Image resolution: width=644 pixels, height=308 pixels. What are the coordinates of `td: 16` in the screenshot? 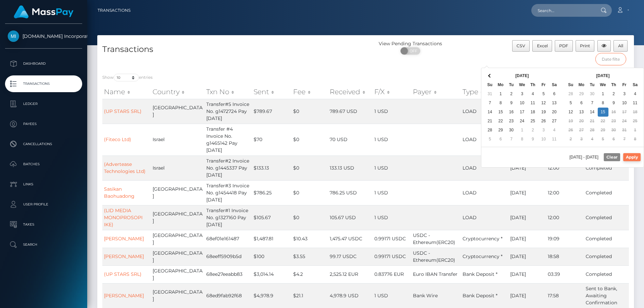 It's located at (511, 112).